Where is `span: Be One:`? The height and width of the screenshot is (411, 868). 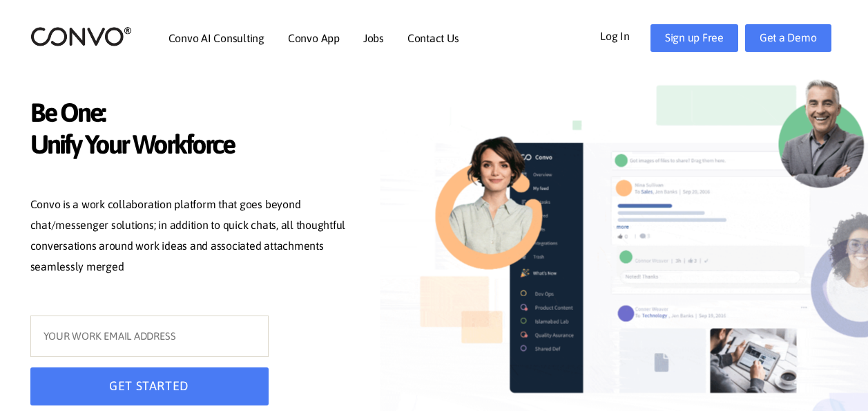 span: Be One: is located at coordinates (193, 114).